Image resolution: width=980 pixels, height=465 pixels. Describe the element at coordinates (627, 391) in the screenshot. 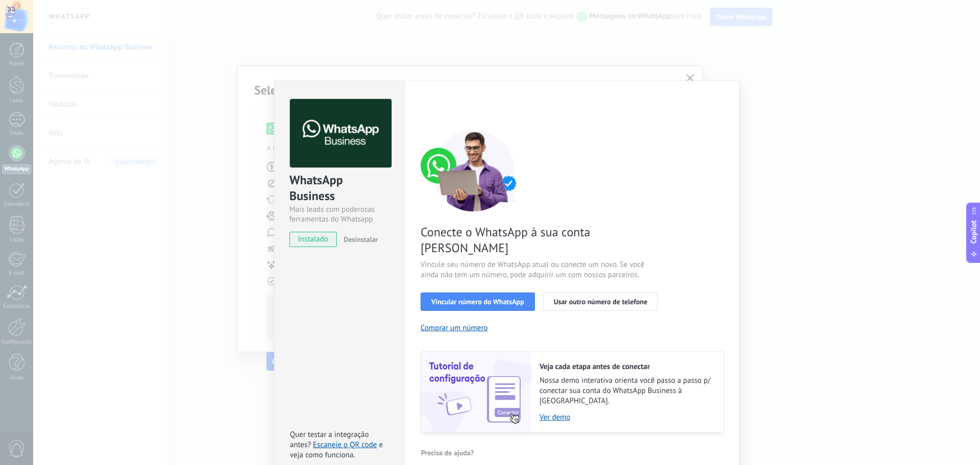

I see `span: Nossa demo interativa orienta você passo a passo p/ conectar sua conta do WhatsApp Business à [GE...` at that location.